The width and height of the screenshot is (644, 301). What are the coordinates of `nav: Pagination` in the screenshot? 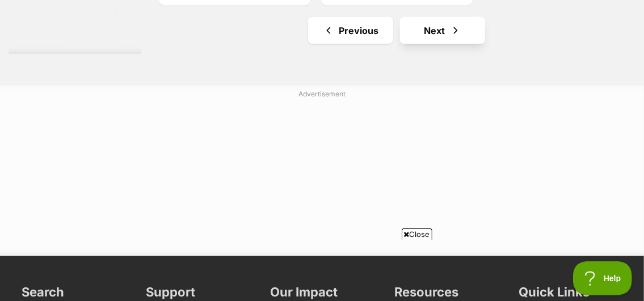 It's located at (397, 30).